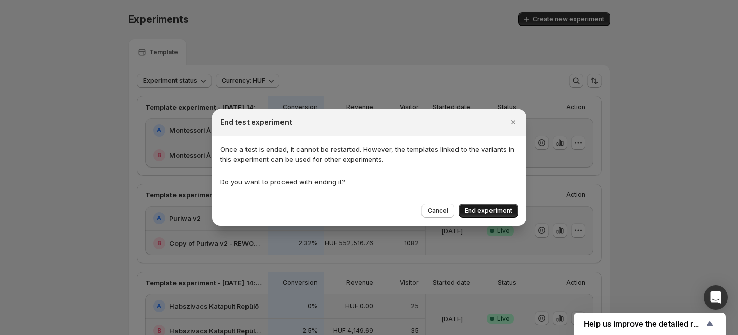 This screenshot has height=335, width=738. What do you see at coordinates (256, 122) in the screenshot?
I see `h2: End test experiment` at bounding box center [256, 122].